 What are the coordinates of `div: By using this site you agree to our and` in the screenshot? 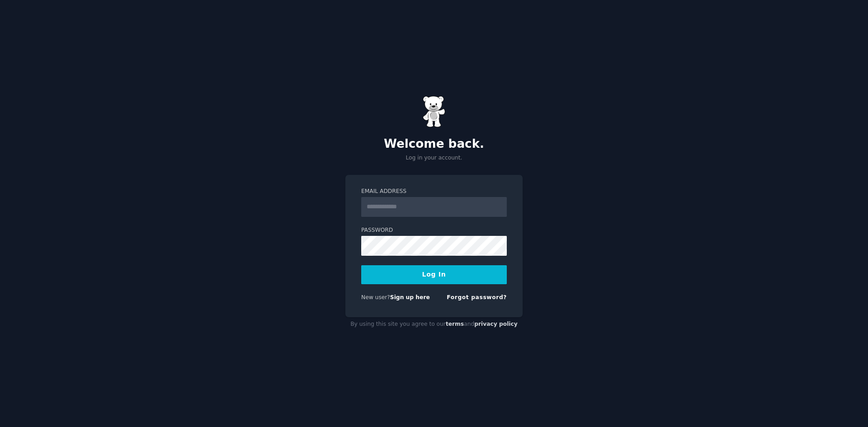 It's located at (434, 324).